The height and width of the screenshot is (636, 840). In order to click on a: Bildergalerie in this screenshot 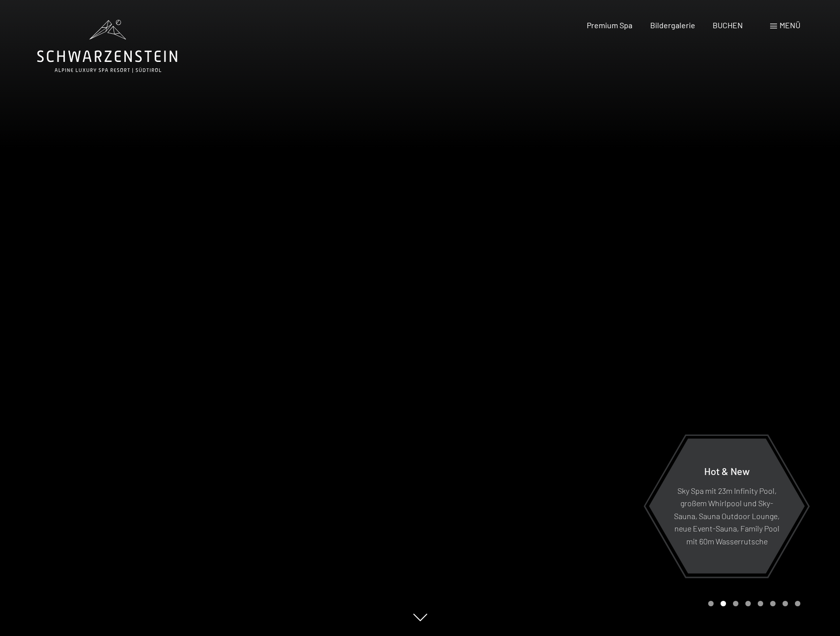, I will do `click(672, 25)`.